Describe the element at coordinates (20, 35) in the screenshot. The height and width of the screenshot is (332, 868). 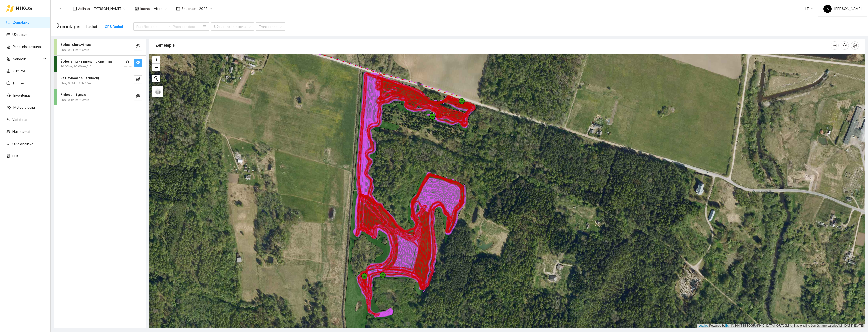
I see `a: Užduotys` at that location.